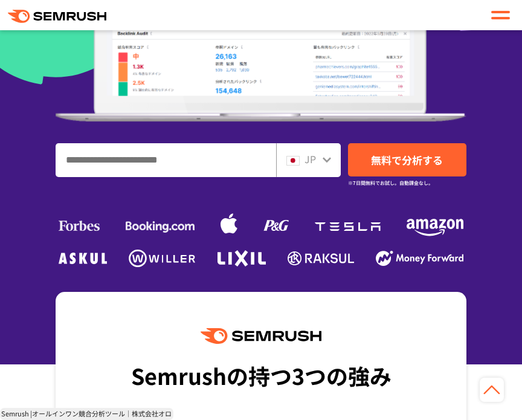 This screenshot has height=420, width=522. I want to click on span: 無料で分析する, so click(407, 160).